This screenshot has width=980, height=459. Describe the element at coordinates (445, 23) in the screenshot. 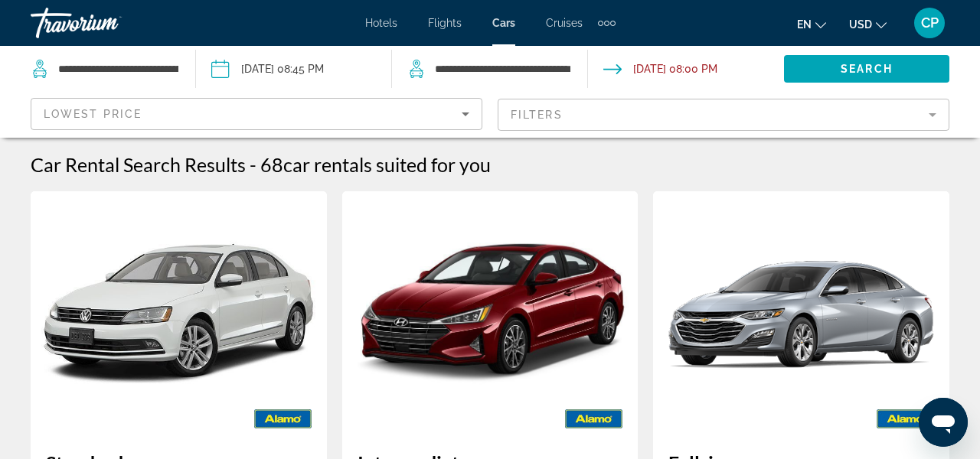

I see `span: Flights` at that location.